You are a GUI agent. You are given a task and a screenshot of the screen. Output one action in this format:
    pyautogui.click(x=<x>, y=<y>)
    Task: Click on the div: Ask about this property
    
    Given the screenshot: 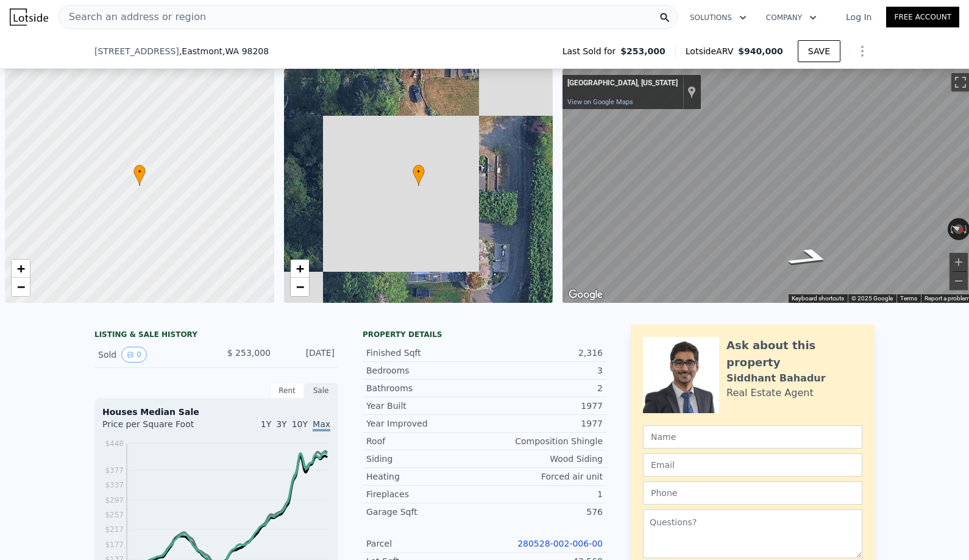 What is the action you would take?
    pyautogui.click(x=794, y=354)
    